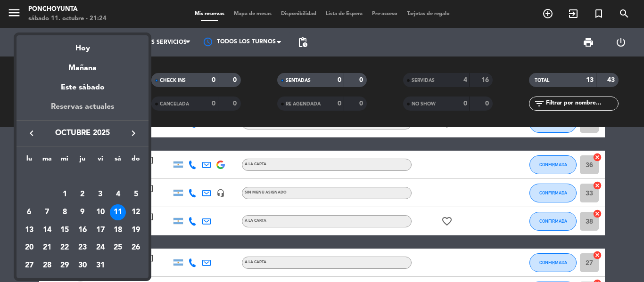 Image resolution: width=644 pixels, height=282 pixels. Describe the element at coordinates (133, 133) in the screenshot. I see `button: keyboard_arrow_right` at that location.